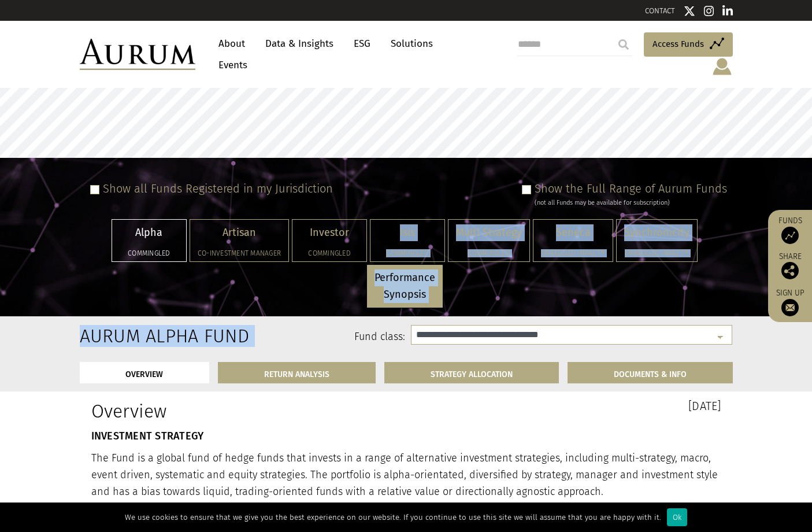  Describe the element at coordinates (239, 253) in the screenshot. I see `h5: Co-investment Manager` at that location.